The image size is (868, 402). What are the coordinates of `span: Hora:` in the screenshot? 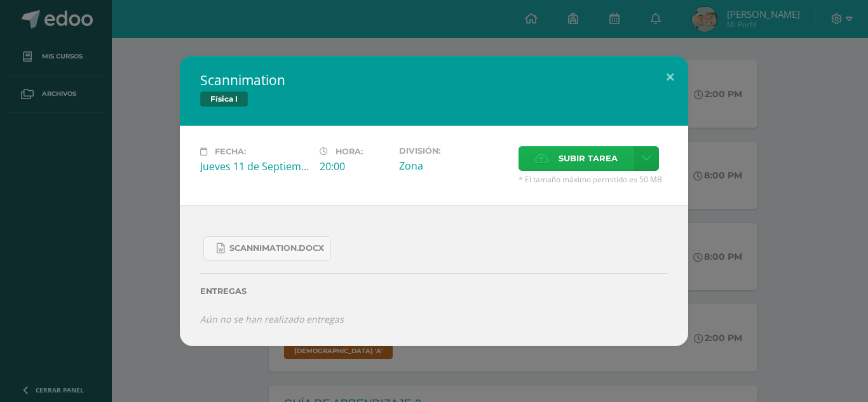 It's located at (349, 151).